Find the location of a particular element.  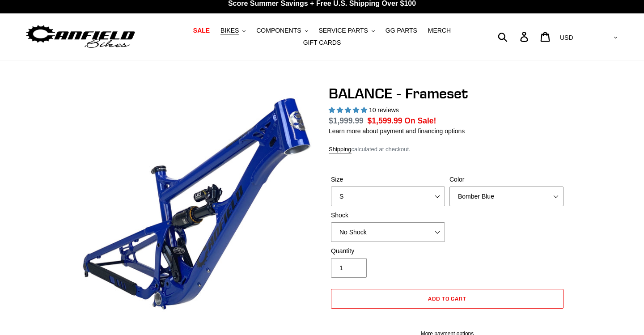

span: COMPONENTS is located at coordinates (279, 30).